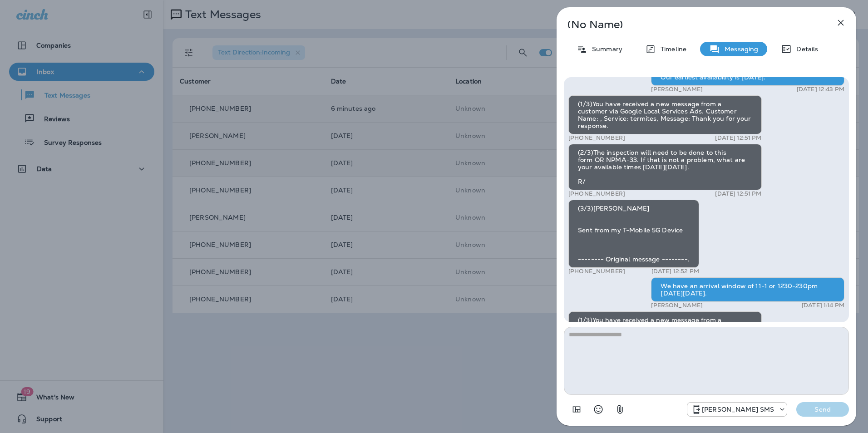  What do you see at coordinates (664, 167) in the screenshot?
I see `div: (2/3)The inspection will need to be done to this form OR NPMA-33. If that is not a problem, what ...` at bounding box center [664, 167].